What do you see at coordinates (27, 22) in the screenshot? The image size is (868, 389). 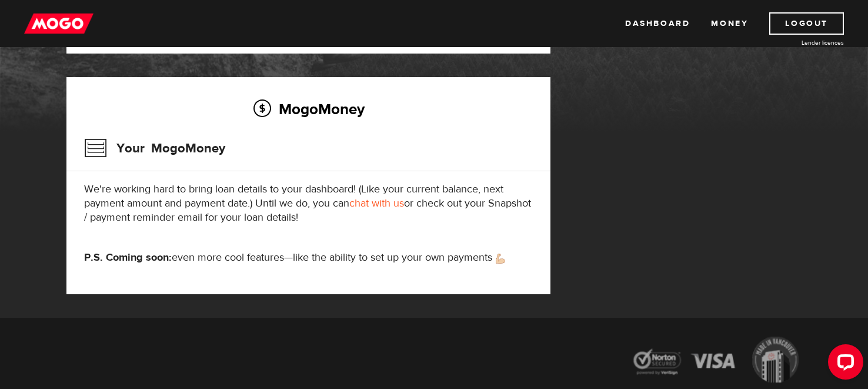 I see `button: Open LiveChat chat widget` at bounding box center [27, 22].